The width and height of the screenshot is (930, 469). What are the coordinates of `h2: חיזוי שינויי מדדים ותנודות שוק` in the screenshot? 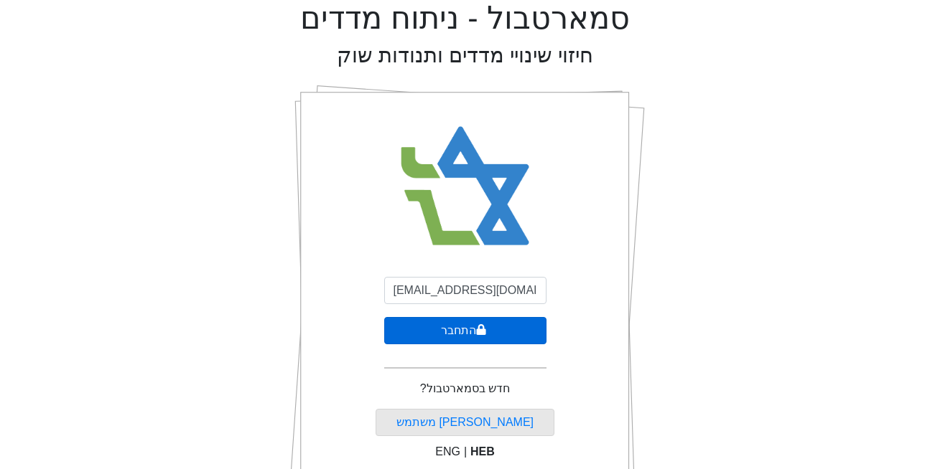 It's located at (464, 55).